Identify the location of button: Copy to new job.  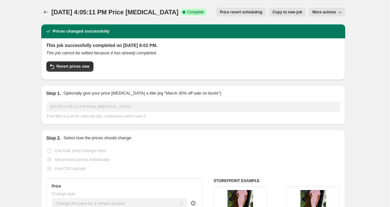
(287, 12).